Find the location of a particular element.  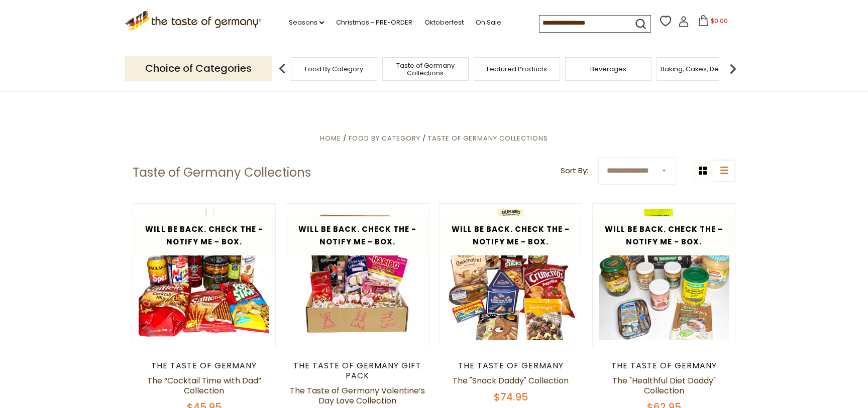

p: Choice of Categories is located at coordinates (199, 69).